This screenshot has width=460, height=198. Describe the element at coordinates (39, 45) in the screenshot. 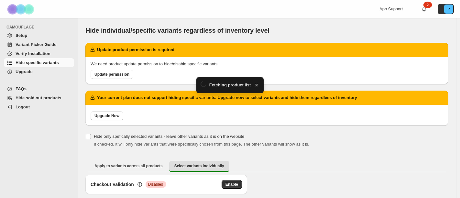

I see `a: Variant Picker Guide` at that location.